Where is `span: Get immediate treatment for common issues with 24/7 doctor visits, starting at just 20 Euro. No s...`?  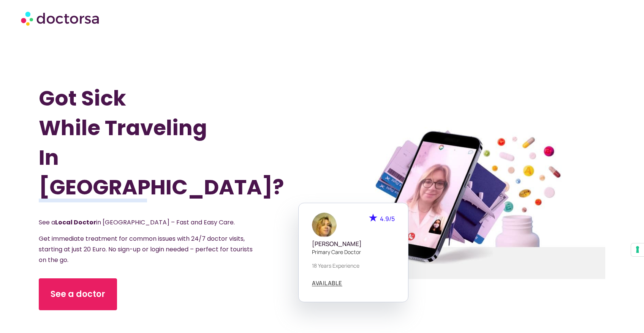 span: Get immediate treatment for common issues with 24/7 doctor visits, starting at just 20 Euro. No s... is located at coordinates (146, 249).